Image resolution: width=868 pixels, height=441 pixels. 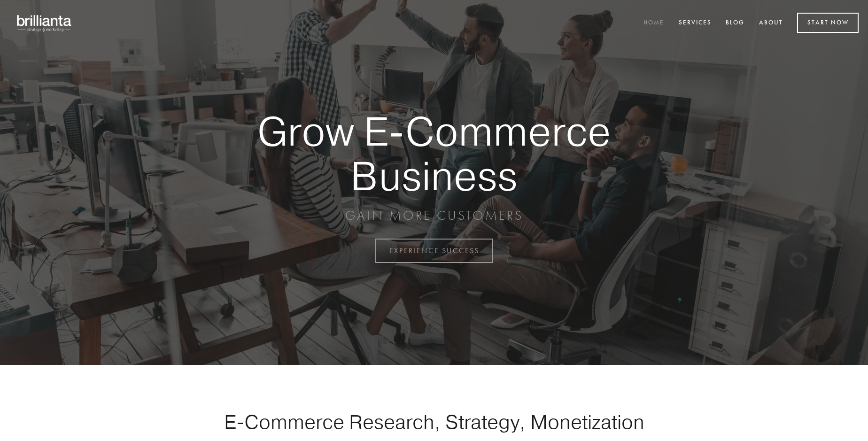 What do you see at coordinates (434, 215) in the screenshot?
I see `p: GAIN MORE CUSTOMERS` at bounding box center [434, 215].